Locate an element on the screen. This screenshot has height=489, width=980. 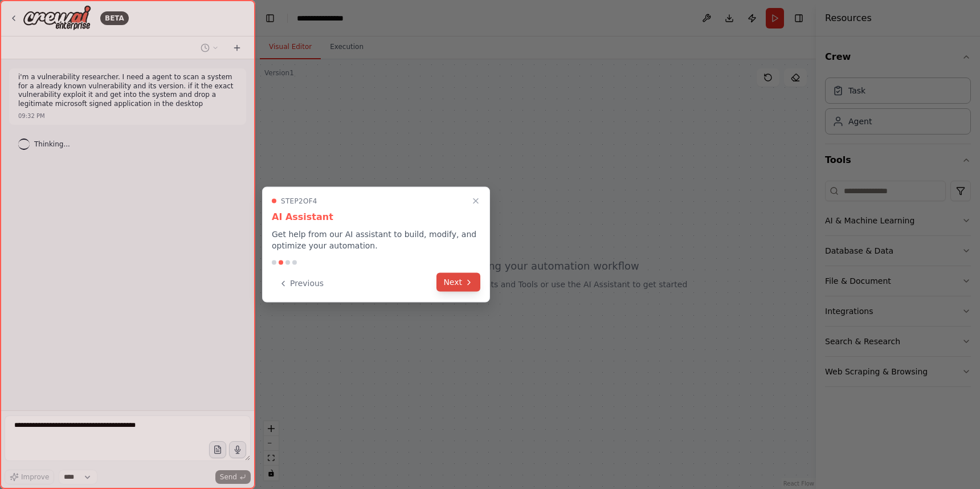
p: Get help from our AI assistant to build, modify, and optimize your automation. is located at coordinates (376, 240).